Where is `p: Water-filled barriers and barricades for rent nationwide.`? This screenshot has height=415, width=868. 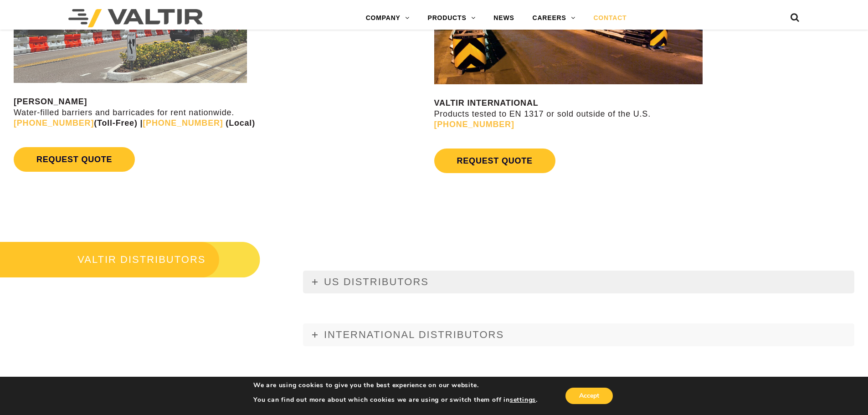 p: Water-filled barriers and barricades for rent nationwide. is located at coordinates (223, 113).